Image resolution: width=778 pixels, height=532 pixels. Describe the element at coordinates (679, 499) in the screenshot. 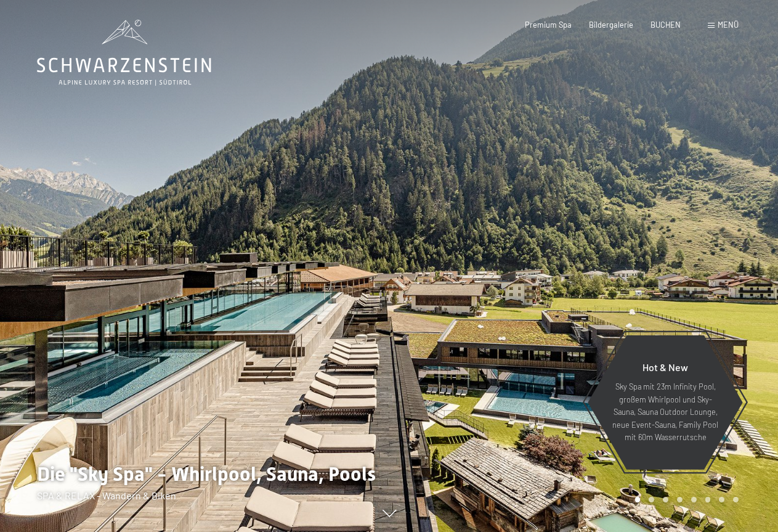

I see `div: Carousel Page 4` at that location.